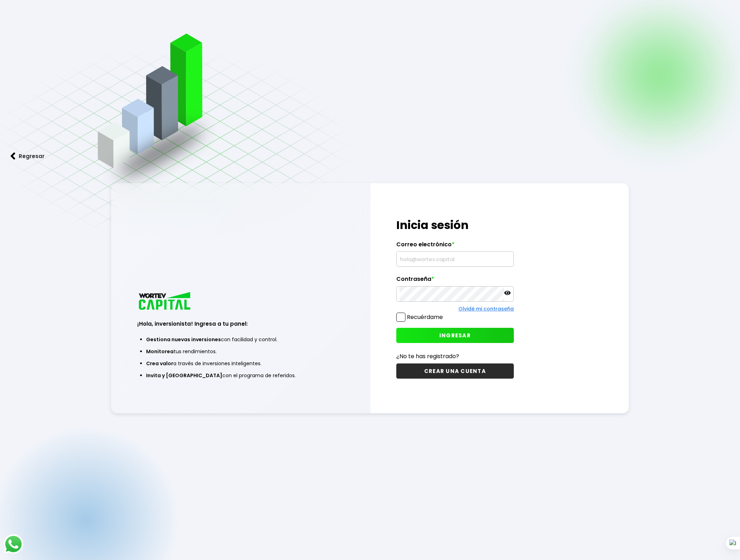 Image resolution: width=740 pixels, height=560 pixels. What do you see at coordinates (455, 246) in the screenshot?
I see `label: Correo electrónico` at bounding box center [455, 246].